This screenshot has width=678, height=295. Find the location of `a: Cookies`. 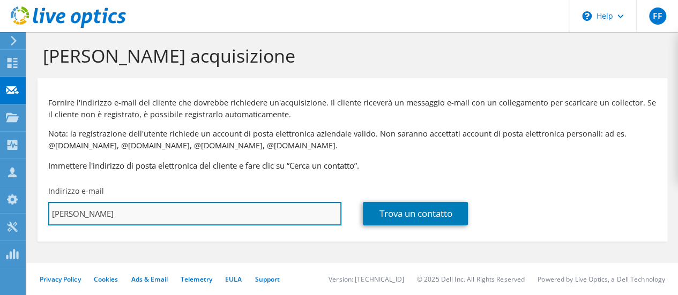

a: Cookies is located at coordinates (106, 279).